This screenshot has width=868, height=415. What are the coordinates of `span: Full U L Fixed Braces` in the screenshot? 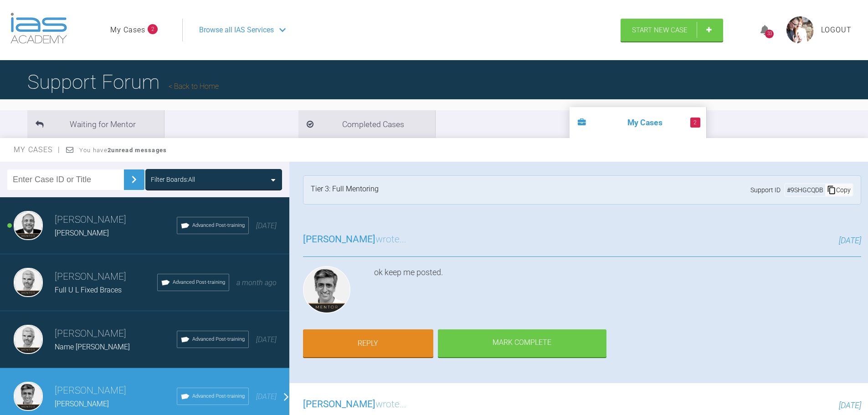 It's located at (88, 290).